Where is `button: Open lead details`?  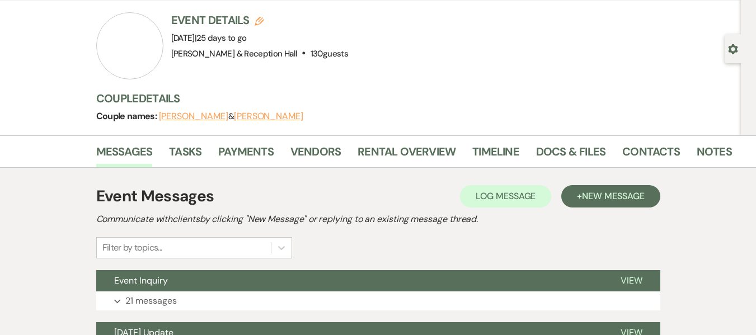
button: Open lead details is located at coordinates (733, 48).